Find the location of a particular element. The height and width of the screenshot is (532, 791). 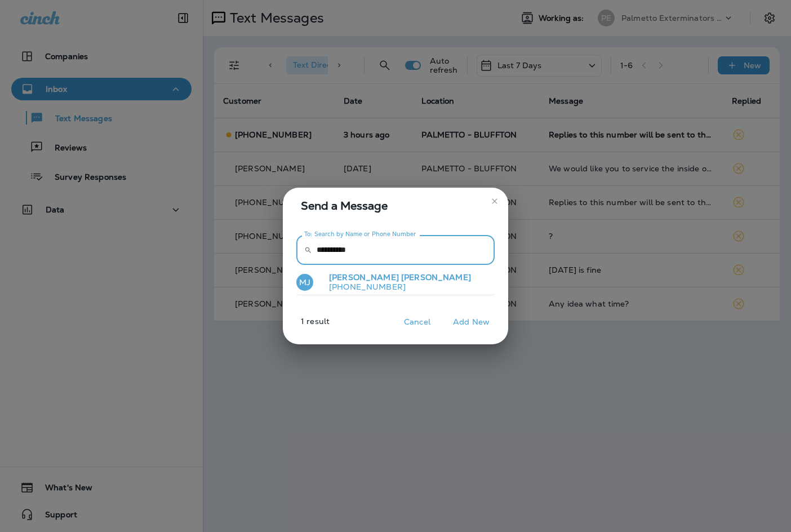

div: MJ is located at coordinates (305, 282).